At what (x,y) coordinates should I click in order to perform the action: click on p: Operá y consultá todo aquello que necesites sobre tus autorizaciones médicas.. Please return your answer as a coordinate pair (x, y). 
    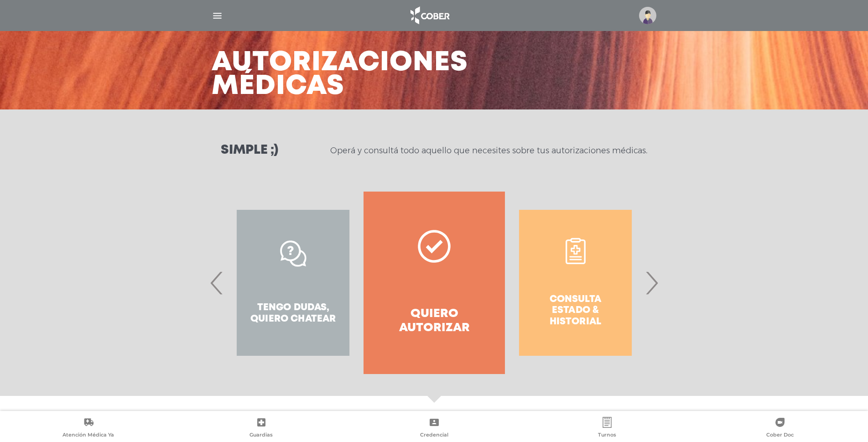
    Looking at the image, I should click on (488, 150).